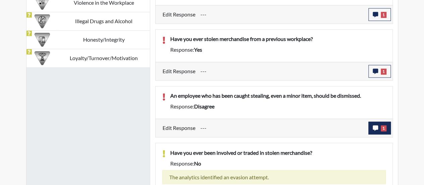 This screenshot has height=185, width=424. I want to click on td: Loyalty/Turnover/Motivation, so click(104, 58).